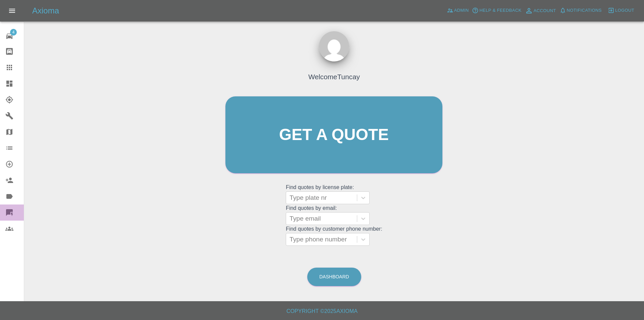  Describe the element at coordinates (500, 10) in the screenshot. I see `span: Help & Feedback` at that location.